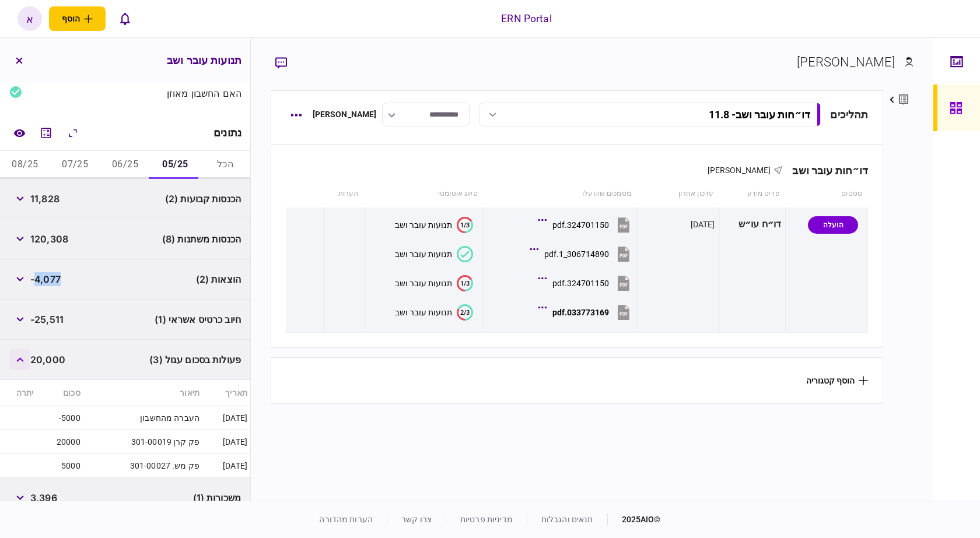  I want to click on td: פק מש. 301-00027, so click(143, 466).